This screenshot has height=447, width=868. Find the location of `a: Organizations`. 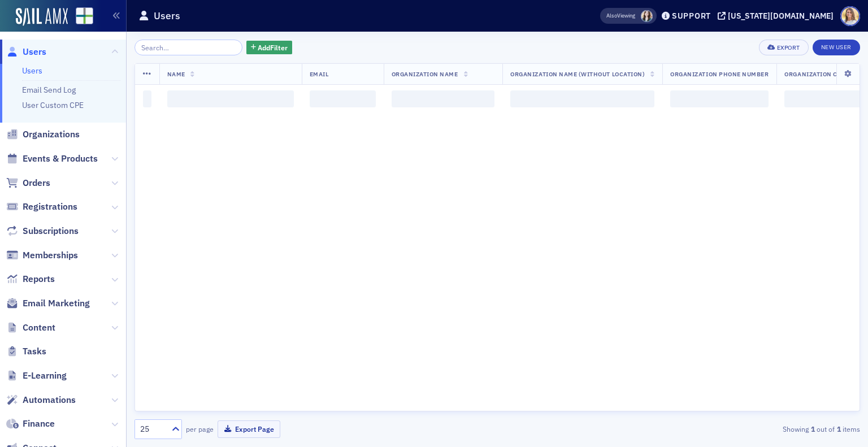

a: Organizations is located at coordinates (43, 134).